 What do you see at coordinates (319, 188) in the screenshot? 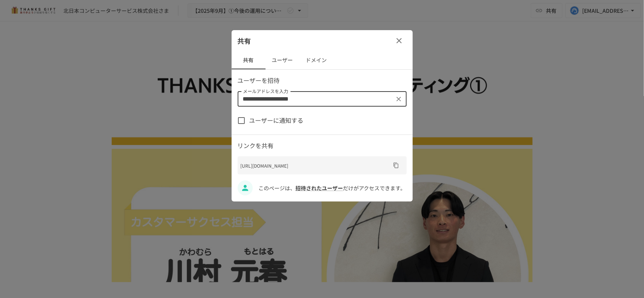
I see `a: 招待されたユーザー` at bounding box center [319, 188].